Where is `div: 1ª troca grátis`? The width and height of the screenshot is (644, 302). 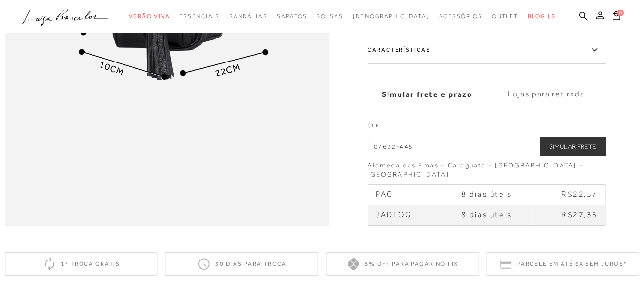 div: 1ª troca grátis is located at coordinates (81, 264).